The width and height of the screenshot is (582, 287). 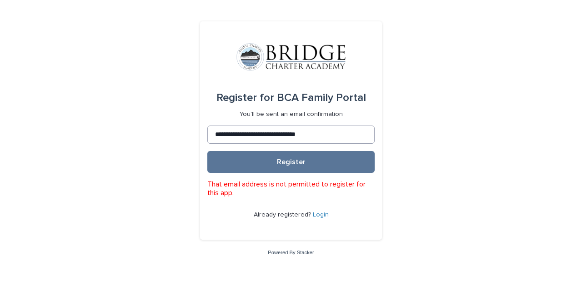 What do you see at coordinates (290, 252) in the screenshot?
I see `a: Powered By Stacker` at bounding box center [290, 252].